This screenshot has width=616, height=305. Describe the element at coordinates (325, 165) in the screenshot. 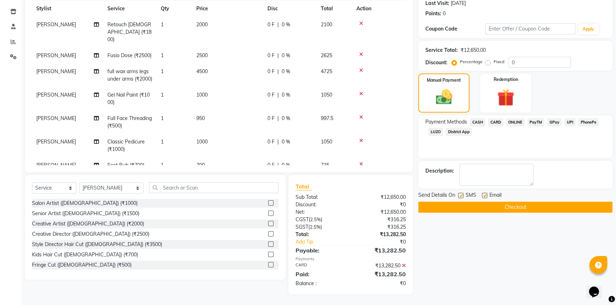

I see `span: 735` at that location.